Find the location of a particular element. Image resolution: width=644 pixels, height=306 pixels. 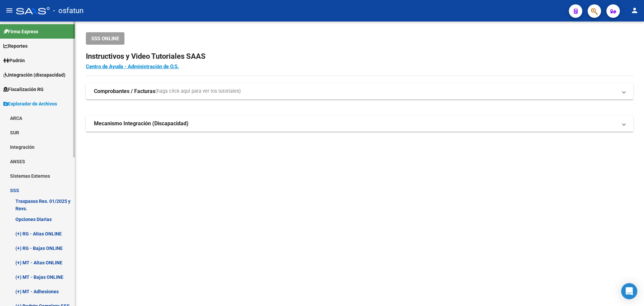

span: Padrón is located at coordinates (14, 61).